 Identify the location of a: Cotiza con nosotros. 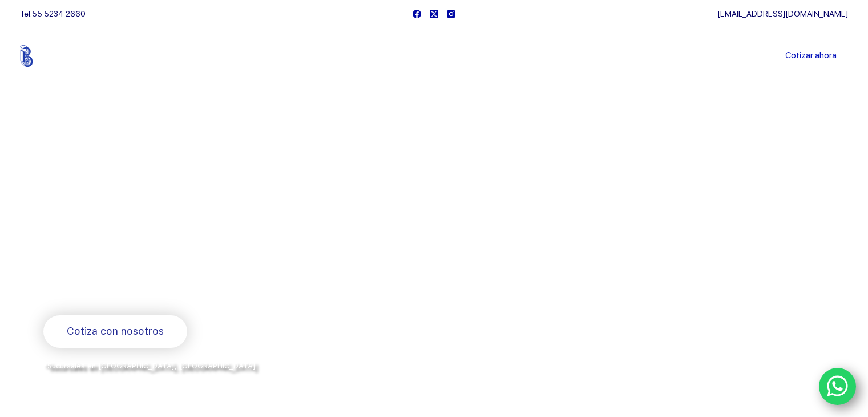
(115, 332).